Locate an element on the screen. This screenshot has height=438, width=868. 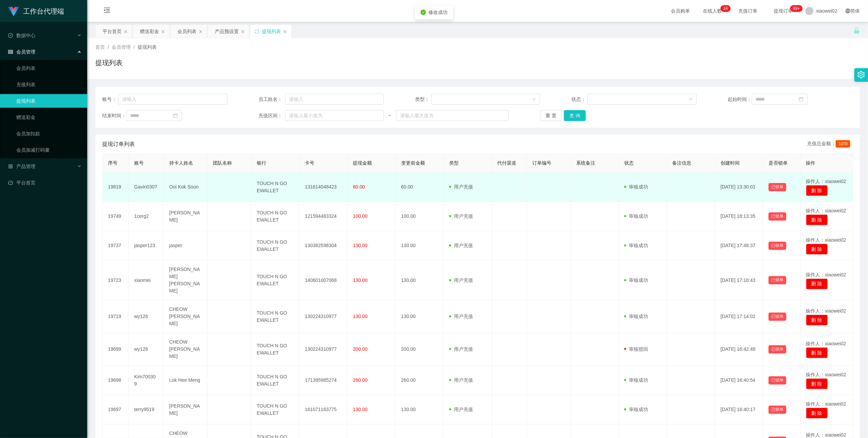
span: 状态： is located at coordinates (580, 99).